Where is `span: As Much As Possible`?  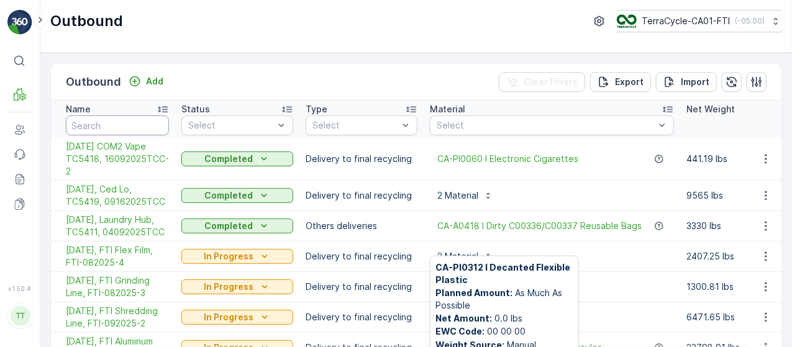
span: As Much As Possible is located at coordinates (504, 299).